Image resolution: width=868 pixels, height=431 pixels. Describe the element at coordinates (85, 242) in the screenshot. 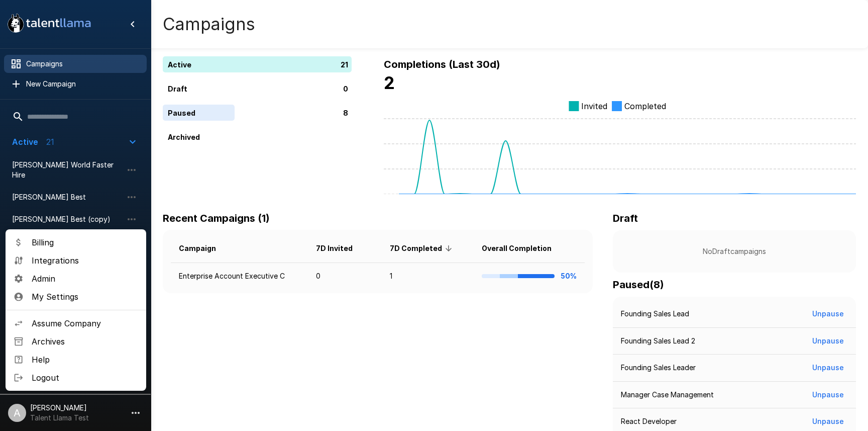

I see `span: Billing` at that location.